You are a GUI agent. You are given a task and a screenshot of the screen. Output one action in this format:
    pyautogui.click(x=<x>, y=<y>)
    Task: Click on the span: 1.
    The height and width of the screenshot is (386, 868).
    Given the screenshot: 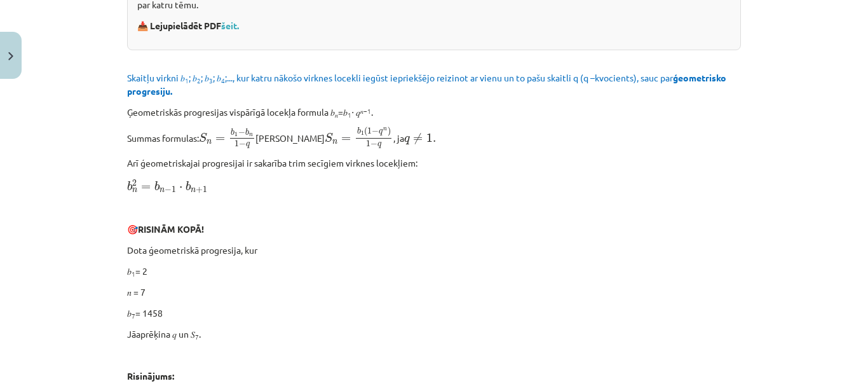 What is the action you would take?
    pyautogui.click(x=431, y=138)
    